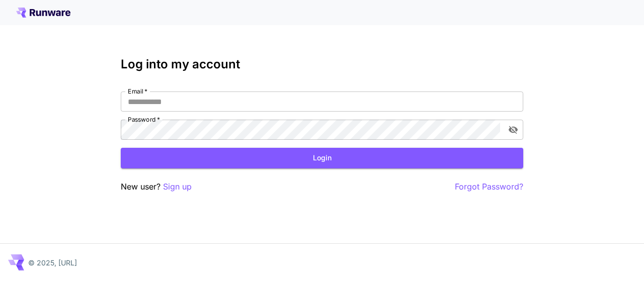 The height and width of the screenshot is (281, 644). Describe the element at coordinates (322, 64) in the screenshot. I see `h3: Log into my account` at that location.